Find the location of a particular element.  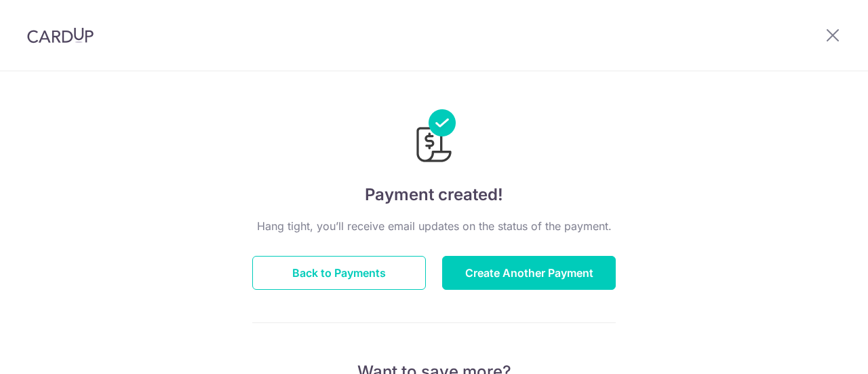

p: Hang tight, you’ll receive email updates on the status of the payment. is located at coordinates (434, 226).